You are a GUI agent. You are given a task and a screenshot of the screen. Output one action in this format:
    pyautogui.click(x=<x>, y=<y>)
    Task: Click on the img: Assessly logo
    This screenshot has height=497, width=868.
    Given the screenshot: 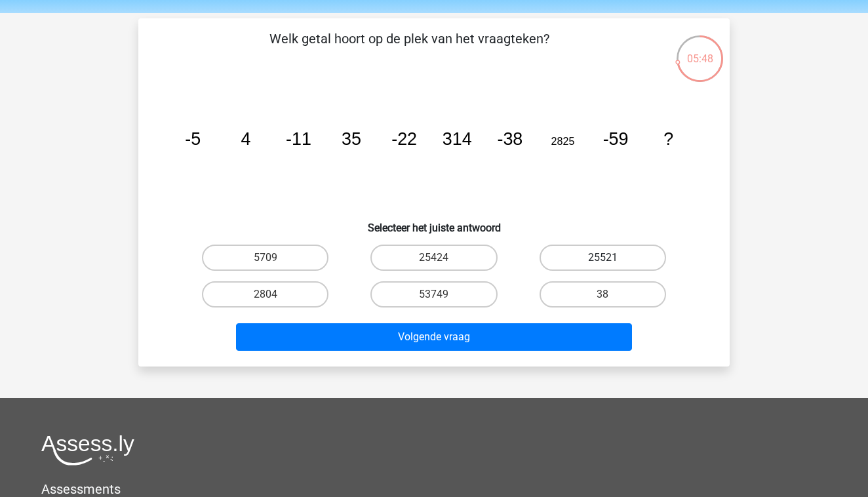 What is the action you would take?
    pyautogui.click(x=88, y=450)
    